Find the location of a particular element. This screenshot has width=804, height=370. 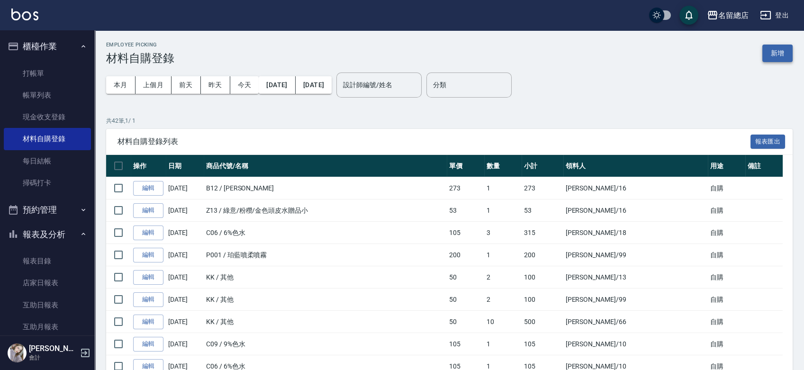

button: 今天 is located at coordinates (245, 85).